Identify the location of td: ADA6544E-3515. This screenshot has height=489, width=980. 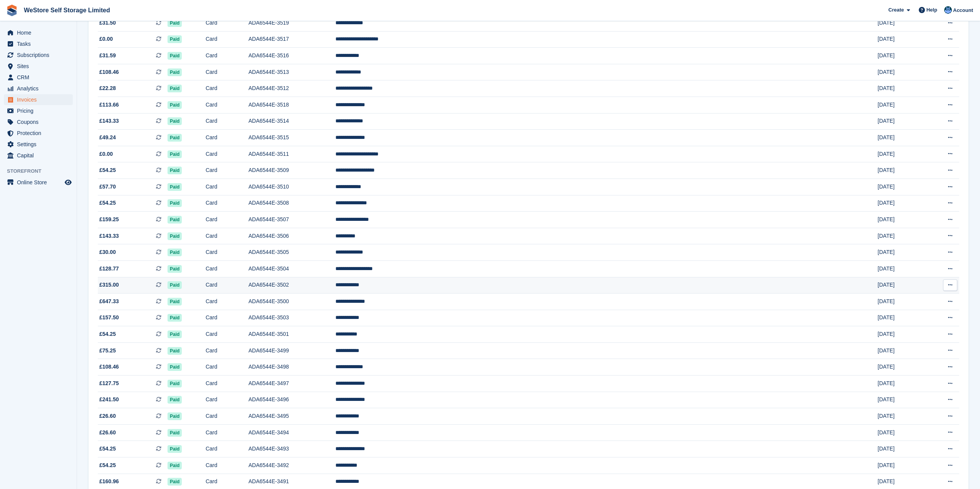
(291, 138).